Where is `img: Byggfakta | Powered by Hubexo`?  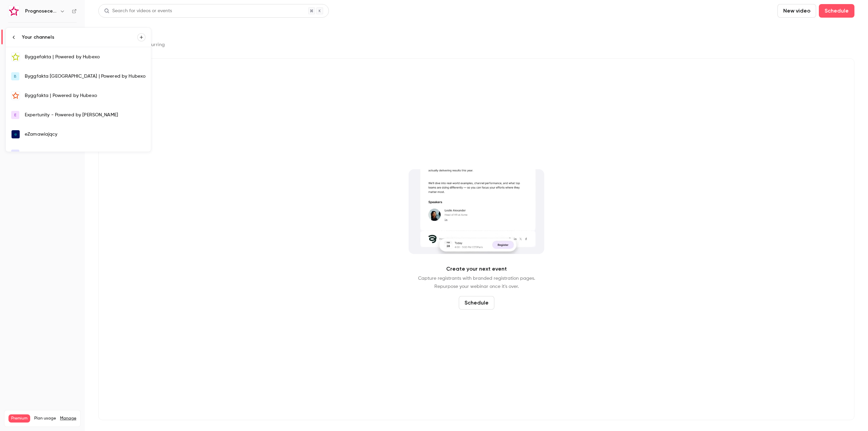
img: Byggfakta | Powered by Hubexo is located at coordinates (15, 96).